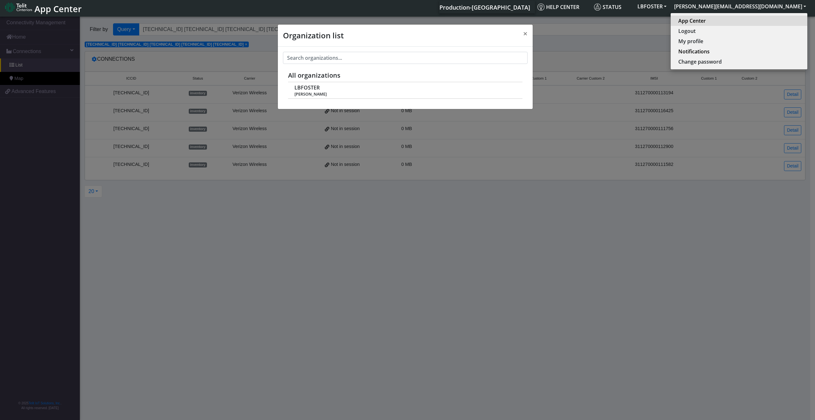 Image resolution: width=815 pixels, height=420 pixels. I want to click on input: Search organizations..., so click(405, 58).